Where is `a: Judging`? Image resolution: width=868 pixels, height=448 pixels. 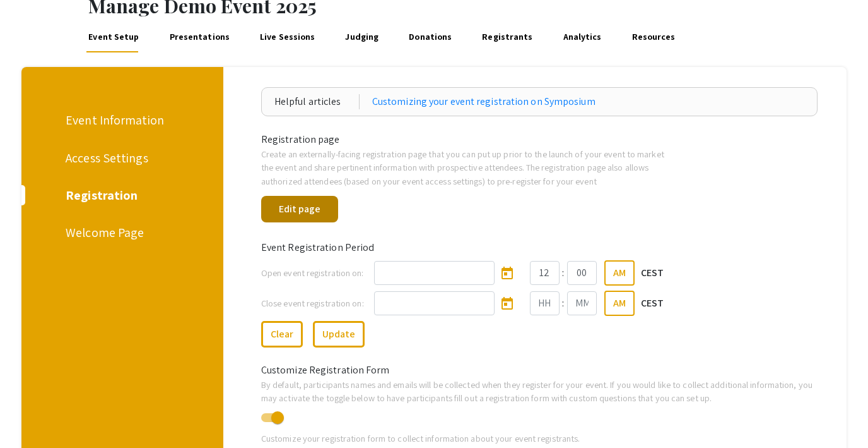
a: Judging is located at coordinates (362, 37).